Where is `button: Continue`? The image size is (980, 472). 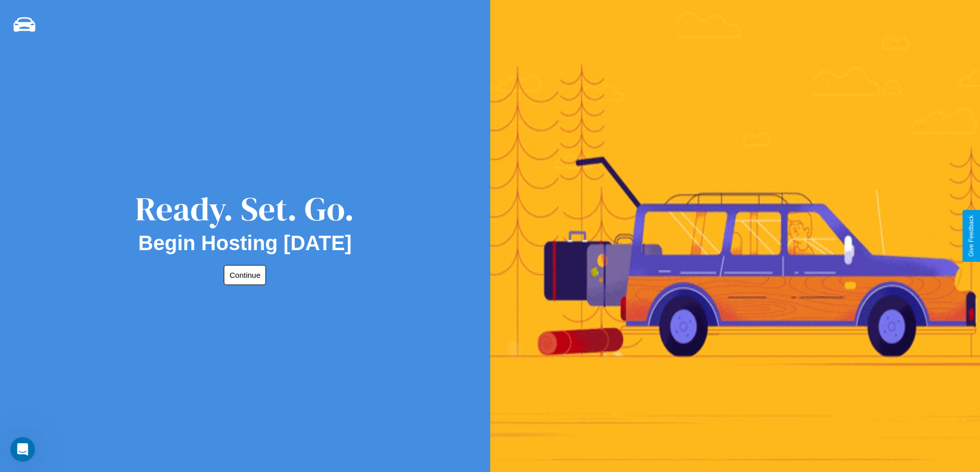
button: Continue is located at coordinates (245, 275).